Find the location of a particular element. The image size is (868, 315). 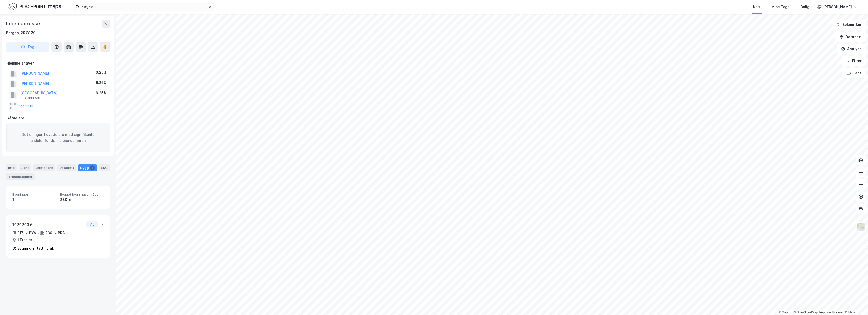

div: 230 ㎡ BRA is located at coordinates (55, 233).